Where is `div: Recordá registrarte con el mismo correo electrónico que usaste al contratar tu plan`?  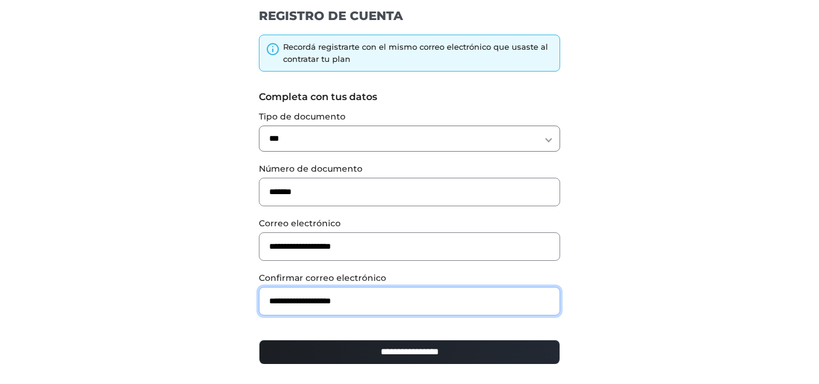 div: Recordá registrarte con el mismo correo electrónico que usaste al contratar tu plan is located at coordinates (418, 53).